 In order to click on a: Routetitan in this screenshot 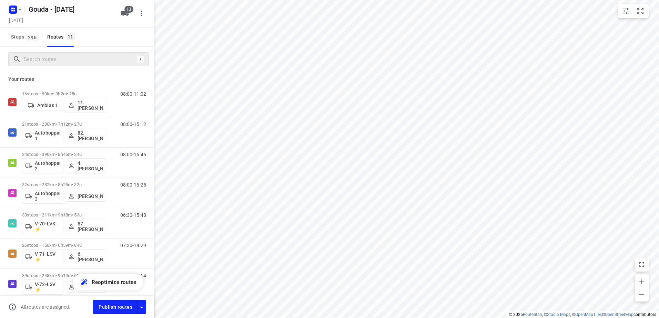, I will do `click(532, 315)`.